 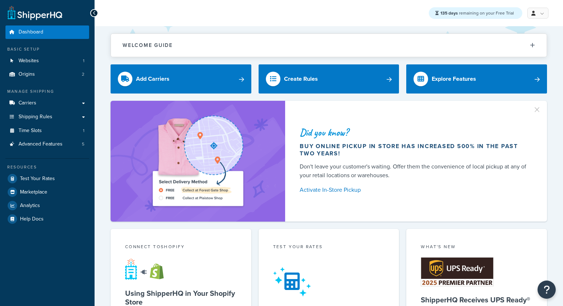 I want to click on button: Welcome Guide, so click(x=329, y=45).